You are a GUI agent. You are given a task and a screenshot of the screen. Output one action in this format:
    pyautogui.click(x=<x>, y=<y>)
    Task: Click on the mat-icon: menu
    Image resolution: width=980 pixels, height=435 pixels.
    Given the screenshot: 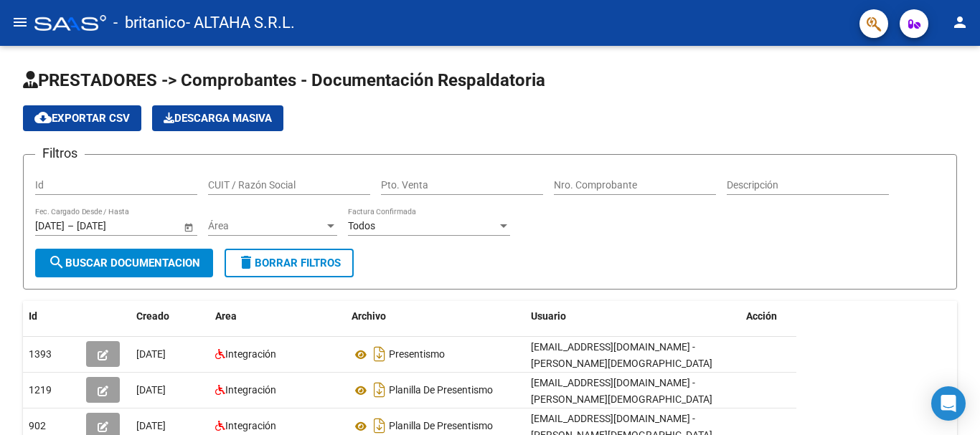 What is the action you would take?
    pyautogui.click(x=20, y=22)
    